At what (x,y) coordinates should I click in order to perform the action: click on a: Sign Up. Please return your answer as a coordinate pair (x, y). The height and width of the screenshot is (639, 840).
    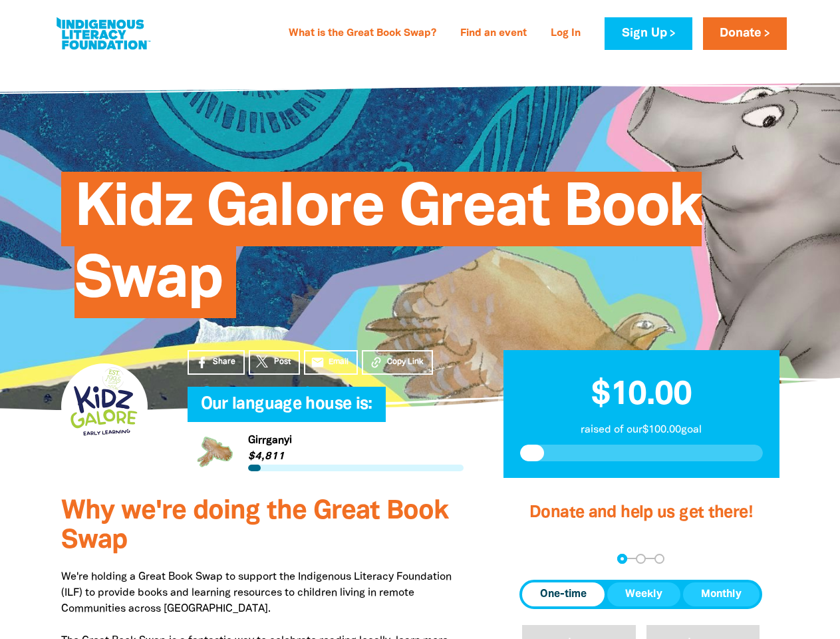
    Looking at the image, I should click on (648, 34).